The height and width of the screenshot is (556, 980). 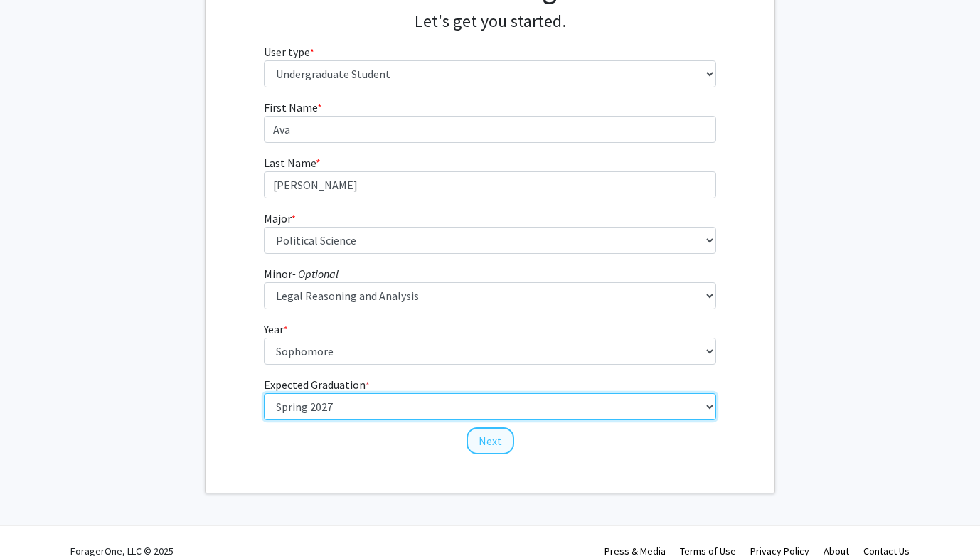 What do you see at coordinates (280, 218) in the screenshot?
I see `label: Major` at bounding box center [280, 218].